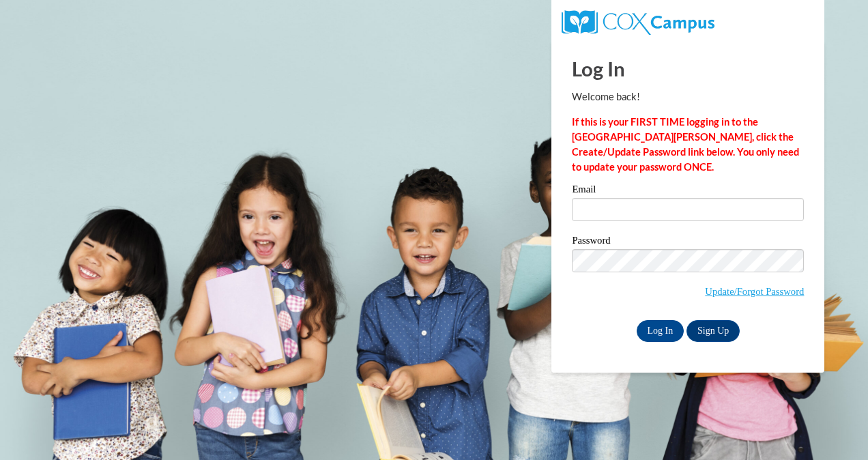  I want to click on input: Log In, so click(661, 331).